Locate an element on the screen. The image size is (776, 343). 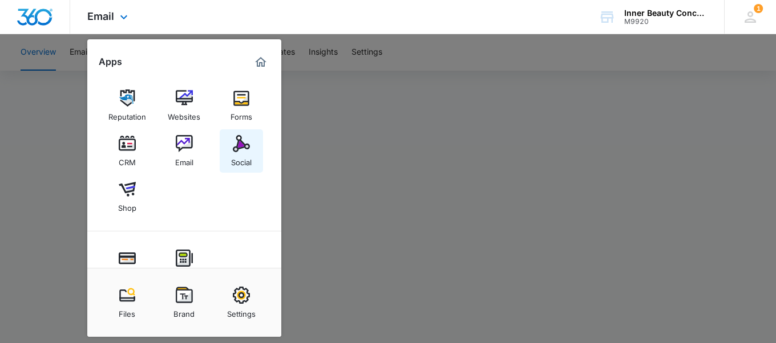
a: Reputation is located at coordinates (127, 106).